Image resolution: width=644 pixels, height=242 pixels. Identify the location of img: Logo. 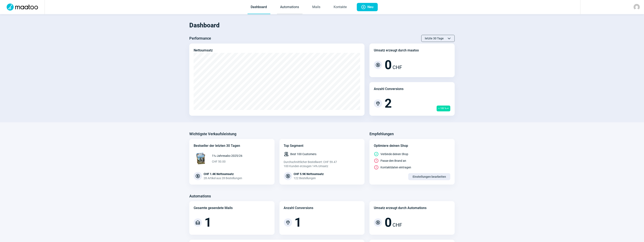
(22, 7).